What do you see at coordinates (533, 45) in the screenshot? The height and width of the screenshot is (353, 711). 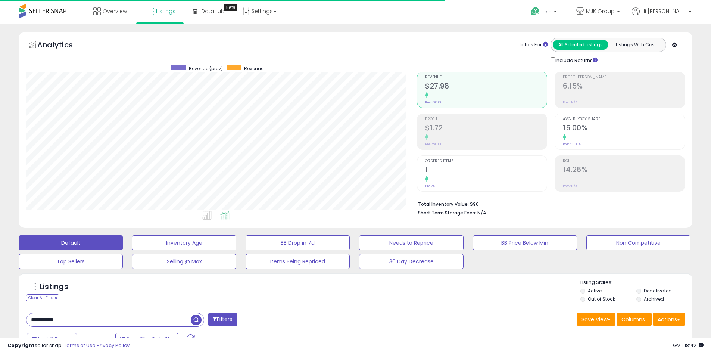 I see `div: Totals For` at bounding box center [533, 45].